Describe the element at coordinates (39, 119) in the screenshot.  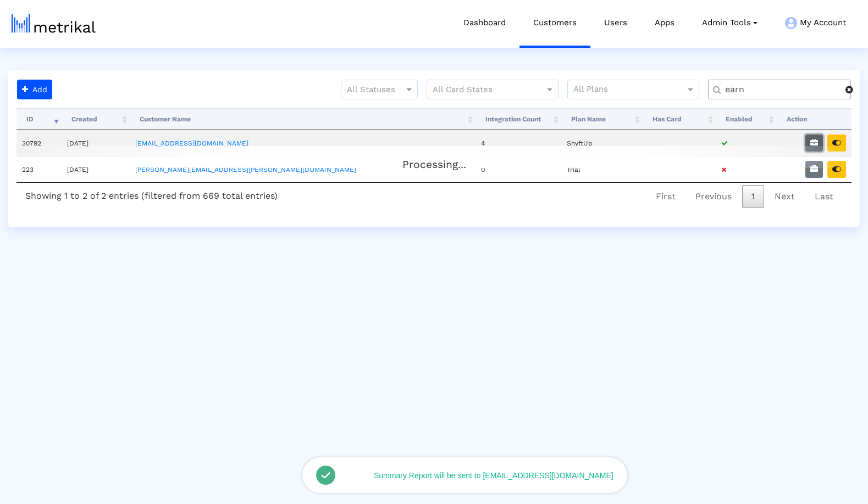
I see `th: ID: activate to sort column ascending` at that location.